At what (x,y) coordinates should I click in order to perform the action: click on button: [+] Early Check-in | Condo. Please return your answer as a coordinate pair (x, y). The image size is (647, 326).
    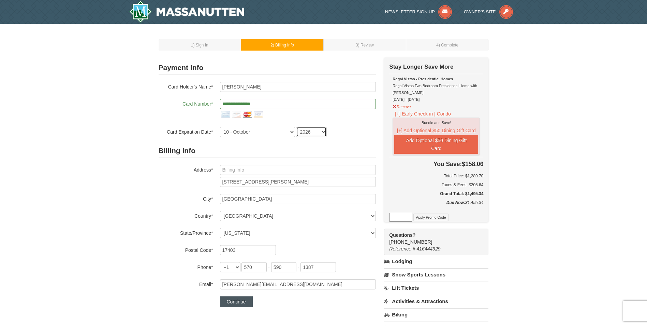
    Looking at the image, I should click on (423, 114).